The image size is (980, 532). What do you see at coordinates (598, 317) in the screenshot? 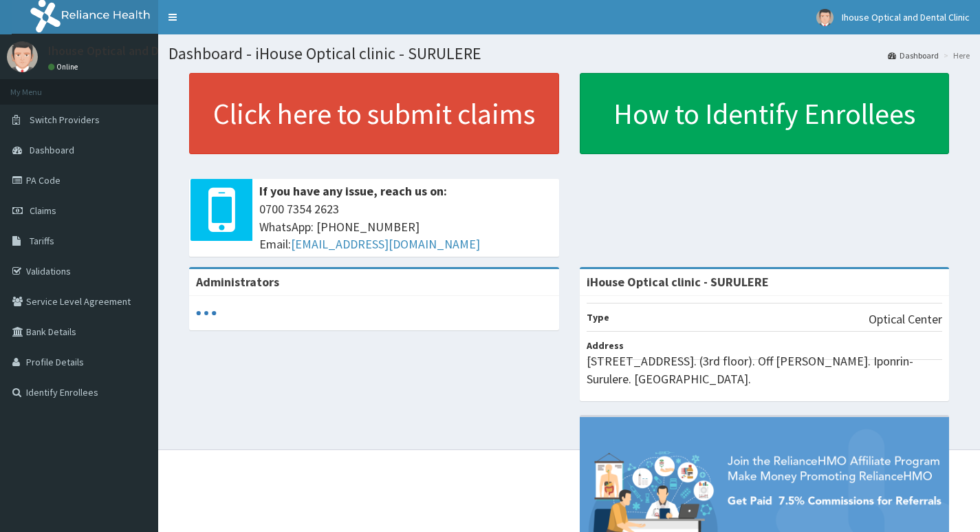
I see `b: Type` at bounding box center [598, 317].